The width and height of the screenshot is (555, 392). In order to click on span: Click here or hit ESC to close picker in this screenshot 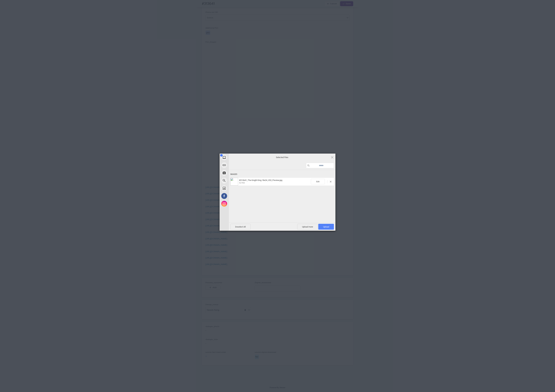, I will do `click(332, 157)`.